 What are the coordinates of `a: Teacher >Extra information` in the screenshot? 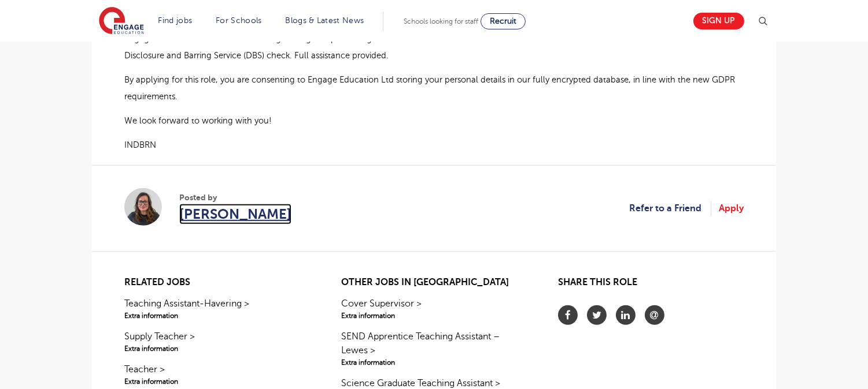 It's located at (217, 375).